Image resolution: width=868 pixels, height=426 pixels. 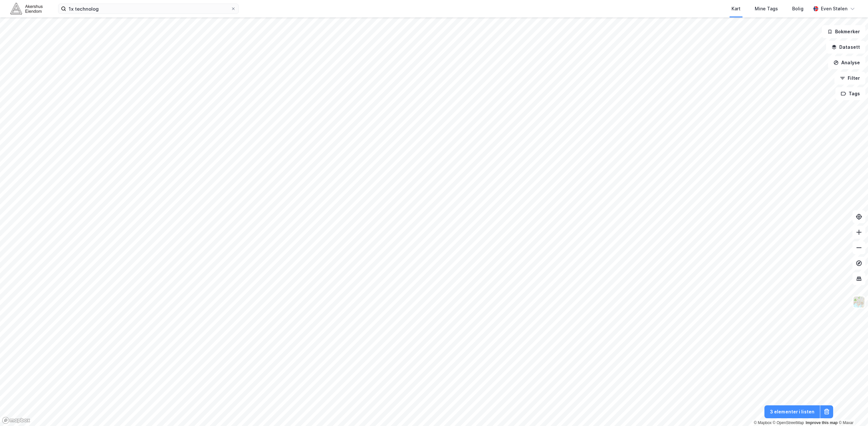 What do you see at coordinates (843, 32) in the screenshot?
I see `button: Bokmerker` at bounding box center [843, 32].